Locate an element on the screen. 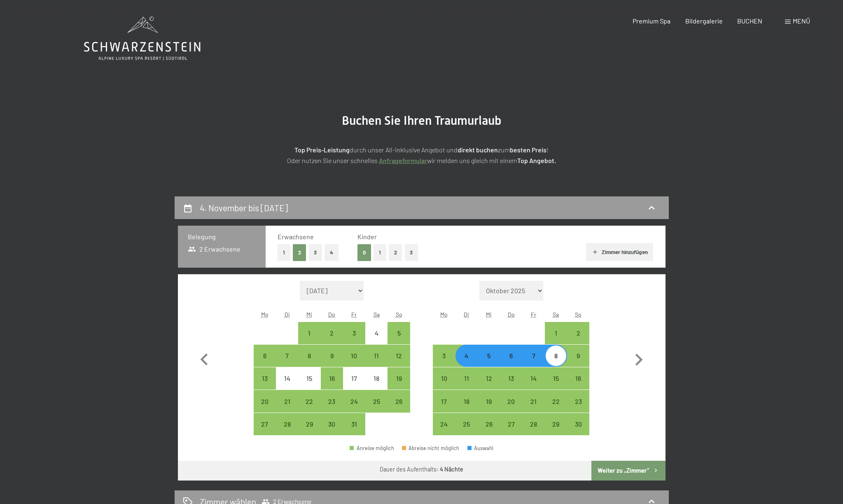 This screenshot has height=504, width=843. div: 3 is located at coordinates (354, 340).